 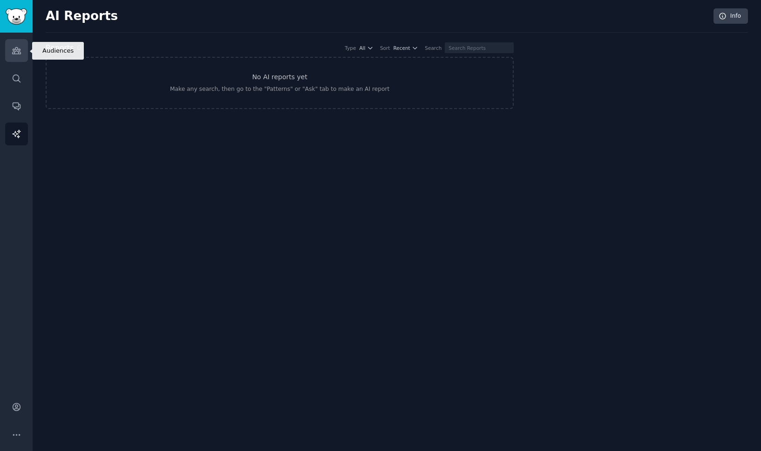 What do you see at coordinates (362, 48) in the screenshot?
I see `span: All` at bounding box center [362, 48].